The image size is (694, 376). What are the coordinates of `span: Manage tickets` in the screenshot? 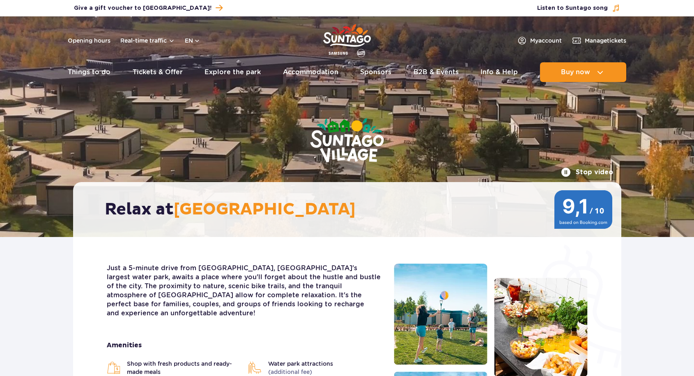 It's located at (605, 41).